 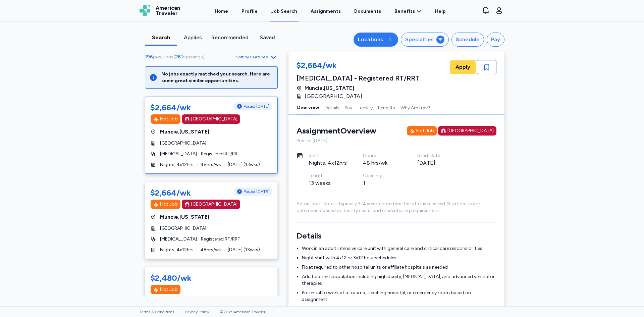 I want to click on button: Sort byFeatured, so click(x=257, y=57).